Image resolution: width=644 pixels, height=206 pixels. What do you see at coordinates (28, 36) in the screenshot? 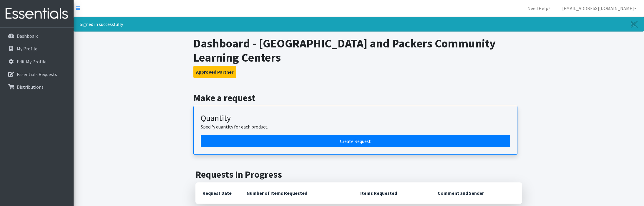
I see `p: Dashboard` at bounding box center [28, 36].